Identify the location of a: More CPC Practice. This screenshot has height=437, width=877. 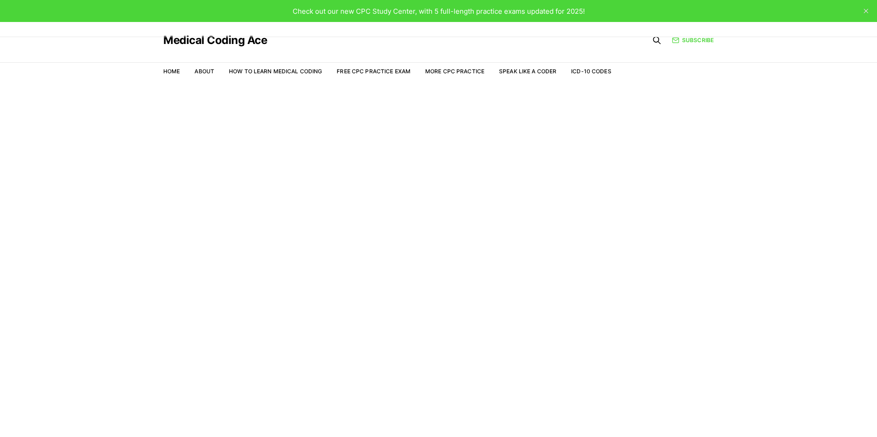
(454, 71).